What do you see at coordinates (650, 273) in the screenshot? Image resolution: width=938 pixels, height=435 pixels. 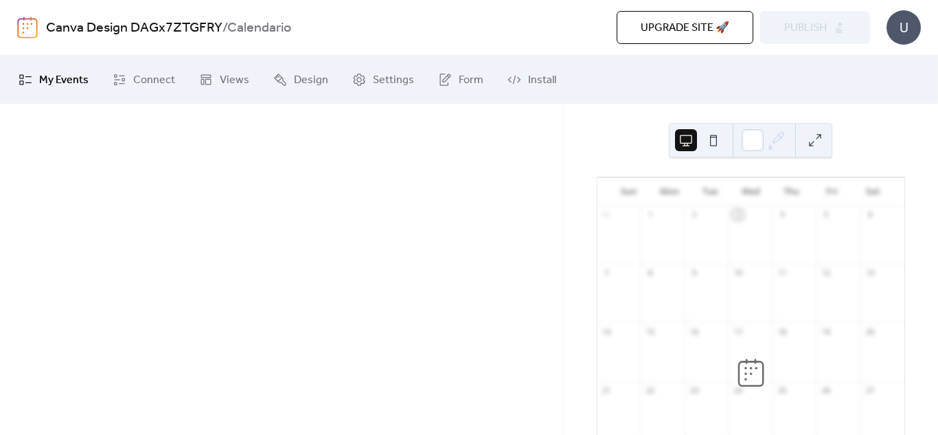 I see `div: 8` at bounding box center [650, 273].